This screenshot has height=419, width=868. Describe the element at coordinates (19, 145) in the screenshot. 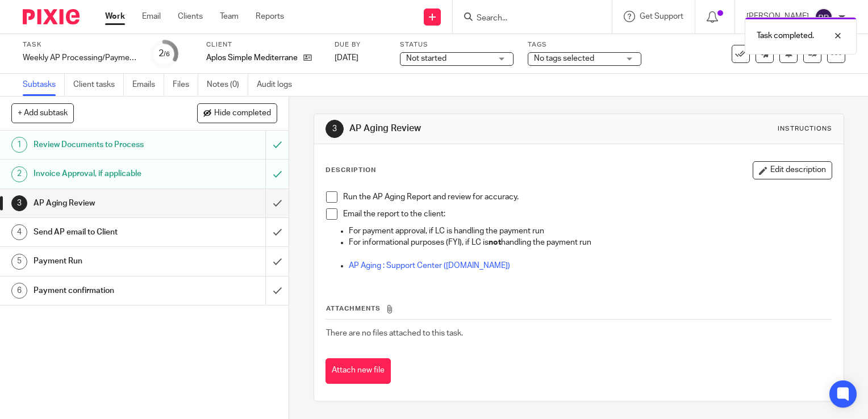

I see `div: 1` at that location.